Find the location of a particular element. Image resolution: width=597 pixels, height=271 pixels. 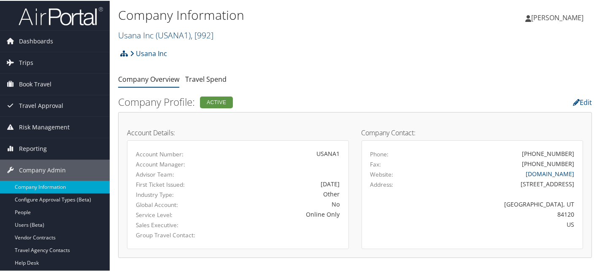

label: Advisor Team: is located at coordinates (165, 174).